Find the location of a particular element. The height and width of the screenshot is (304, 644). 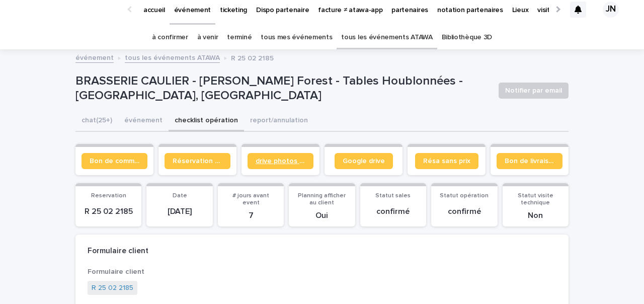

p: Oui is located at coordinates (322, 215).